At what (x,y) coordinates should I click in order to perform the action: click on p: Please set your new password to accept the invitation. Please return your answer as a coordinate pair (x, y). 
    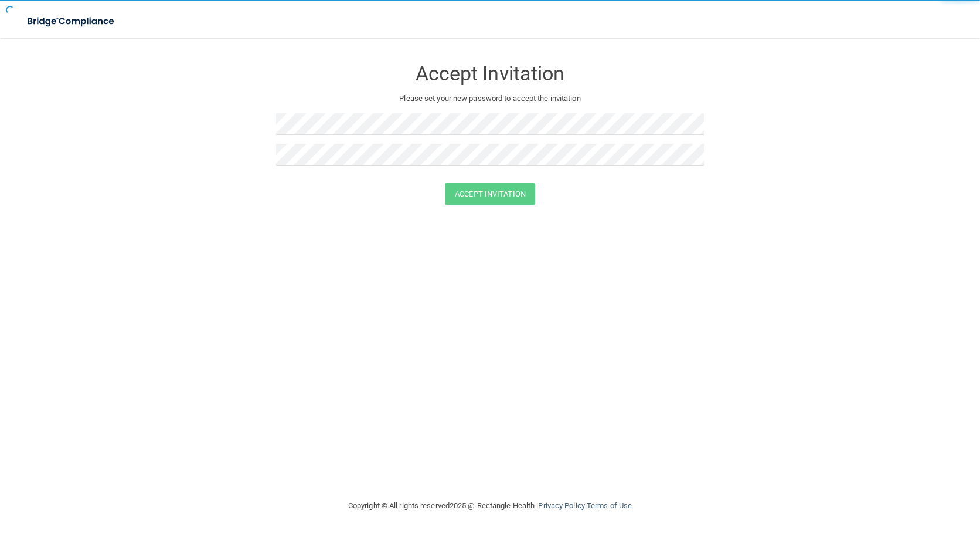
    Looking at the image, I should click on (490, 99).